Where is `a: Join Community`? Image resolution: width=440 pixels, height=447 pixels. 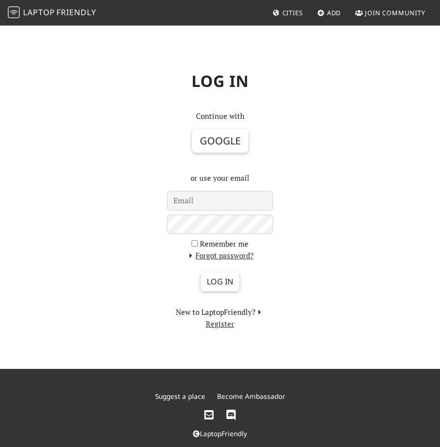
a: Join Community is located at coordinates (390, 13).